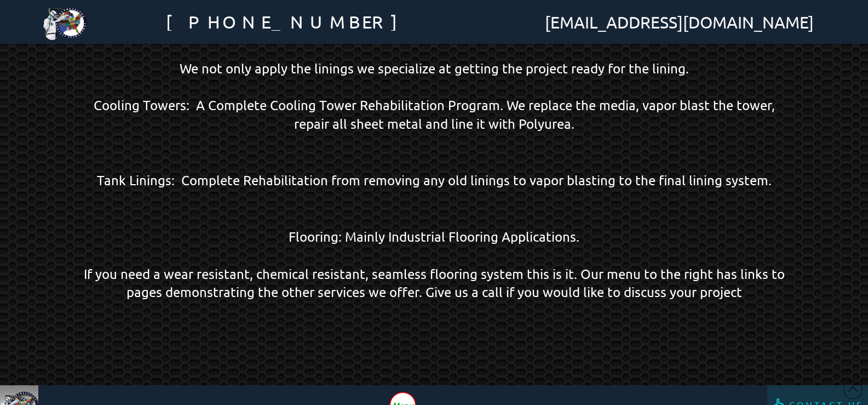 The width and height of the screenshot is (868, 405). I want to click on p: Tank Linings: Complete Rehabilitation from removing any old linings to vapor blasting to the fina..., so click(434, 171).